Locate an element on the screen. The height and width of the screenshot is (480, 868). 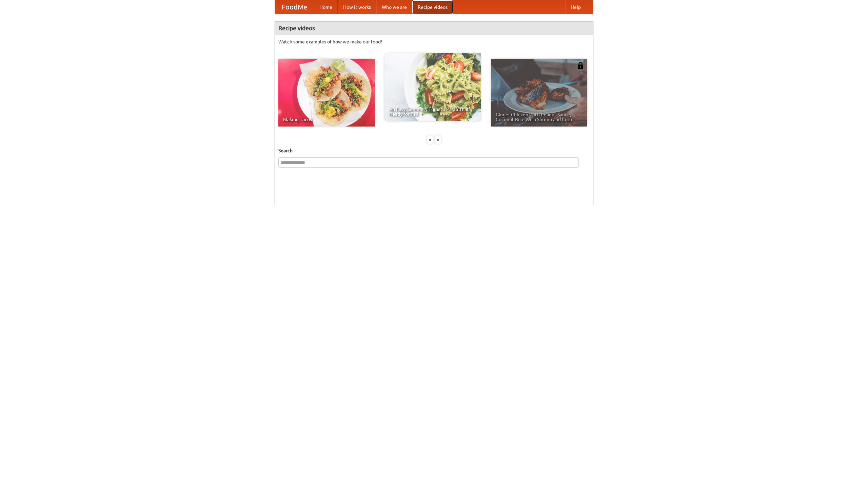
a: Who we are is located at coordinates (394, 7).